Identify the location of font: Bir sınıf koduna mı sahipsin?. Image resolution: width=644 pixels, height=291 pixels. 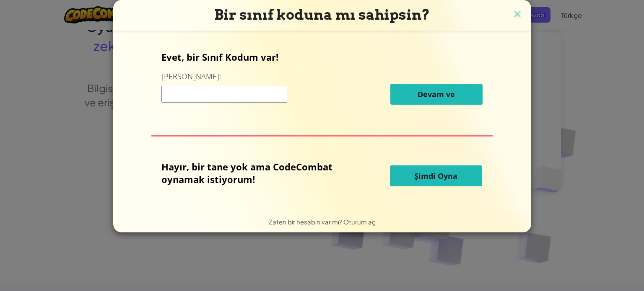
(322, 15).